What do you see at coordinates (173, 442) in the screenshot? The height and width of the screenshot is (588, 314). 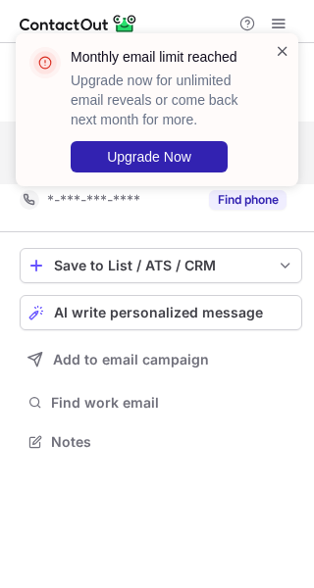 I see `span: Notes` at bounding box center [173, 442].